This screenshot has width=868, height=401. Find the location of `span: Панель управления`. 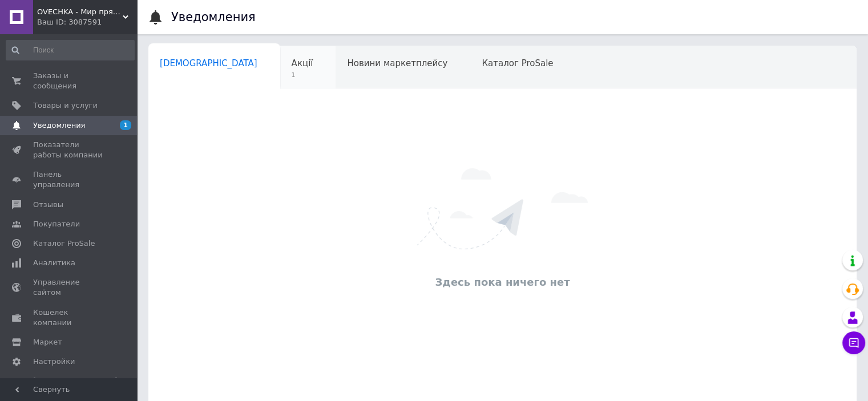

span: Панель управления is located at coordinates (69, 180).